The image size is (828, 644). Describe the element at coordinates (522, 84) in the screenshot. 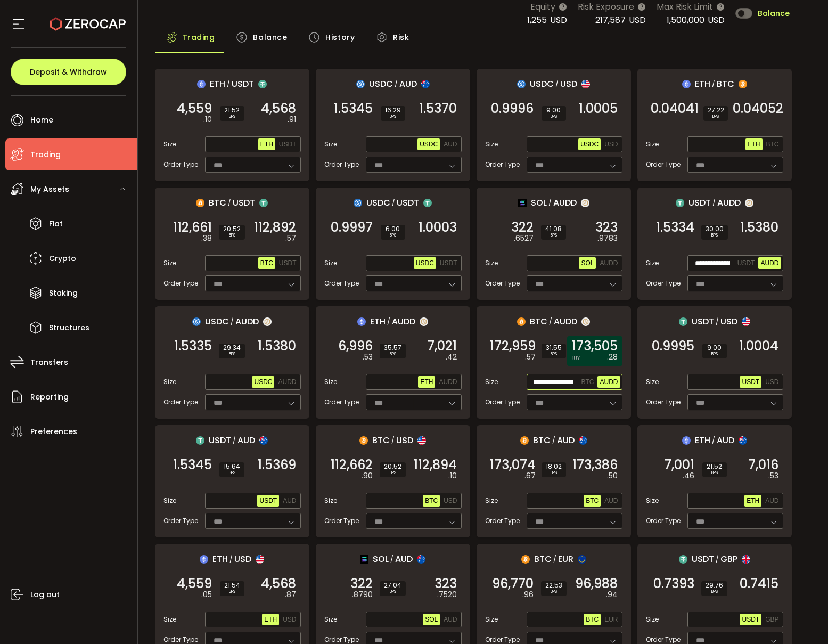

I see `img: usdc_portfolio.svg` at that location.